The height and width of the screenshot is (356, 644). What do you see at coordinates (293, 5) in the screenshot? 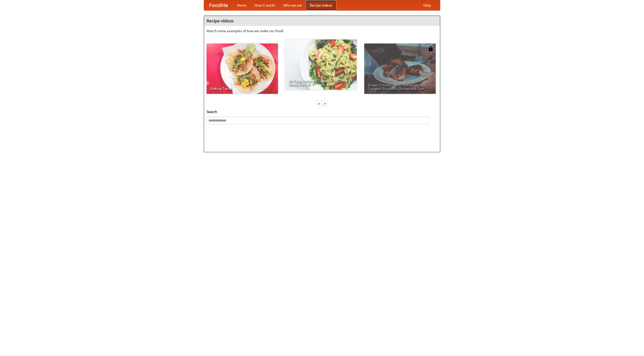
I see `a: Who we are` at bounding box center [293, 5].